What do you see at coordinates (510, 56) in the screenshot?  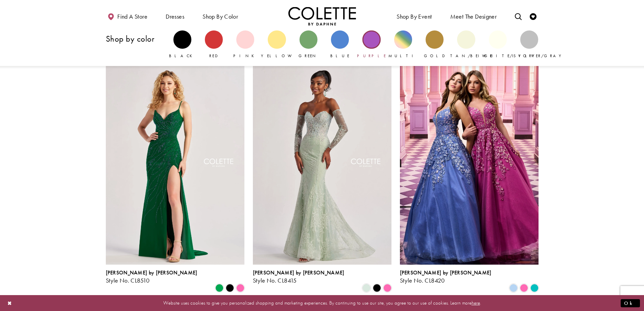 I see `span: White/Ivory` at bounding box center [510, 56].